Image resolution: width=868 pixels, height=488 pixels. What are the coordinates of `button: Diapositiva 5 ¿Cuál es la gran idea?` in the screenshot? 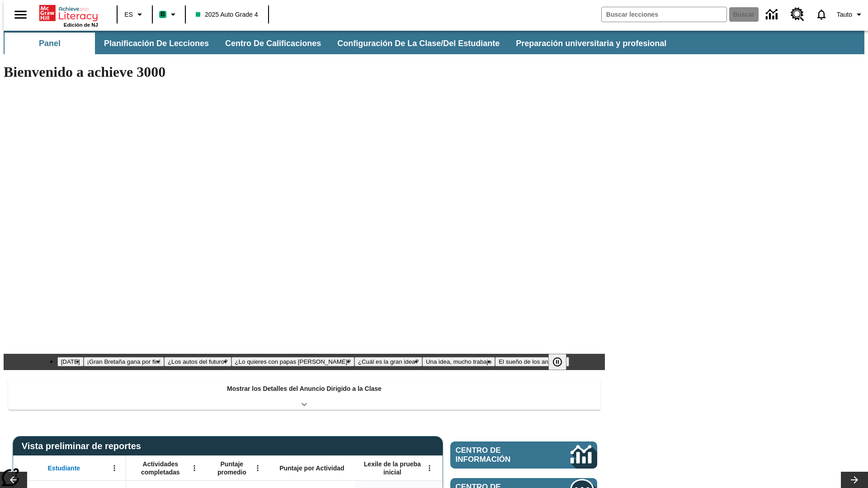 It's located at (388, 361).